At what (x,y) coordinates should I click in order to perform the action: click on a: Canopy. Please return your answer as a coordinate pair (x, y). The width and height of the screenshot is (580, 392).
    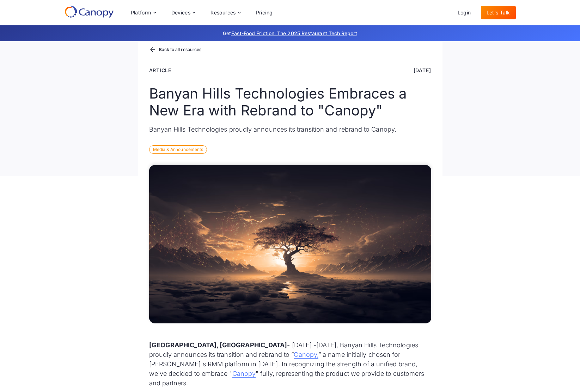
    Looking at the image, I should click on (244, 374).